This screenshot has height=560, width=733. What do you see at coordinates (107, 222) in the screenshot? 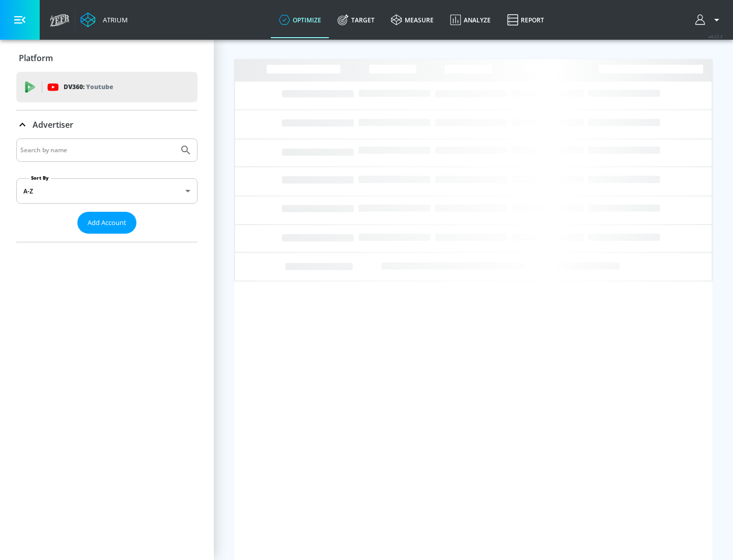
I see `span: Add Account` at bounding box center [107, 222].